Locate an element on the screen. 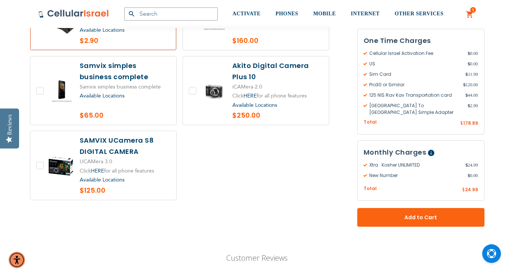 The height and width of the screenshot is (276, 514). span: 11.99 is located at coordinates (471, 74).